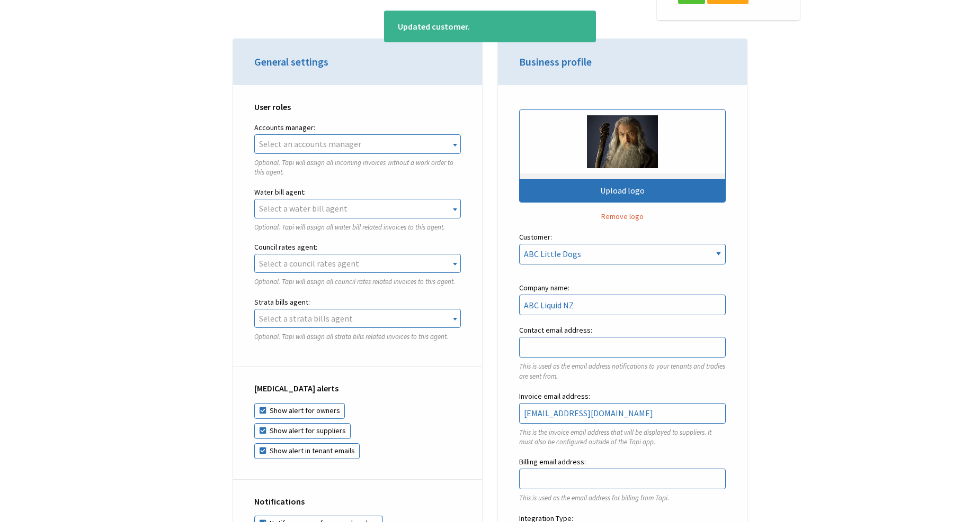  I want to click on label: Contact email address:, so click(622, 341).